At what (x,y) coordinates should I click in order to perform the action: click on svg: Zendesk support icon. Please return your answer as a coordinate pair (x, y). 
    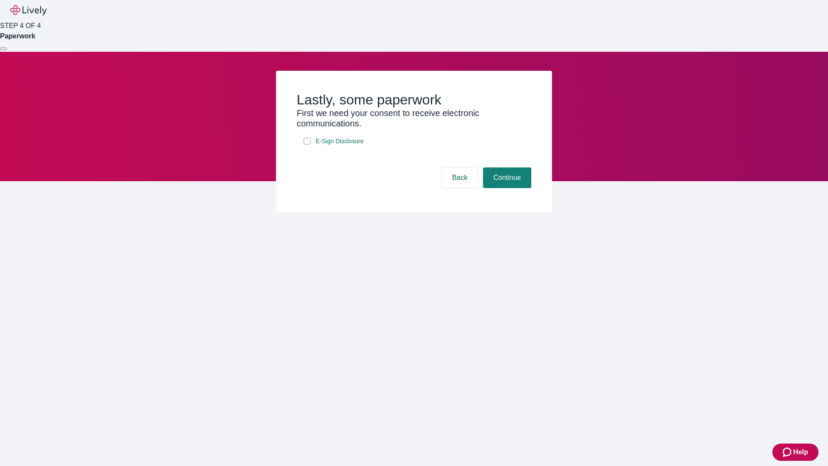
    Looking at the image, I should click on (788, 452).